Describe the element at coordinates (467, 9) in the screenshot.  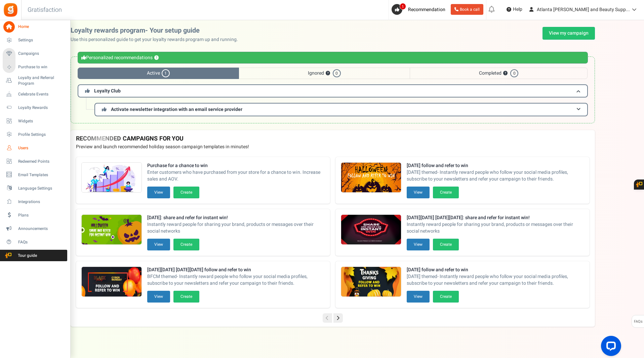
I see `a: Book a call` at that location.